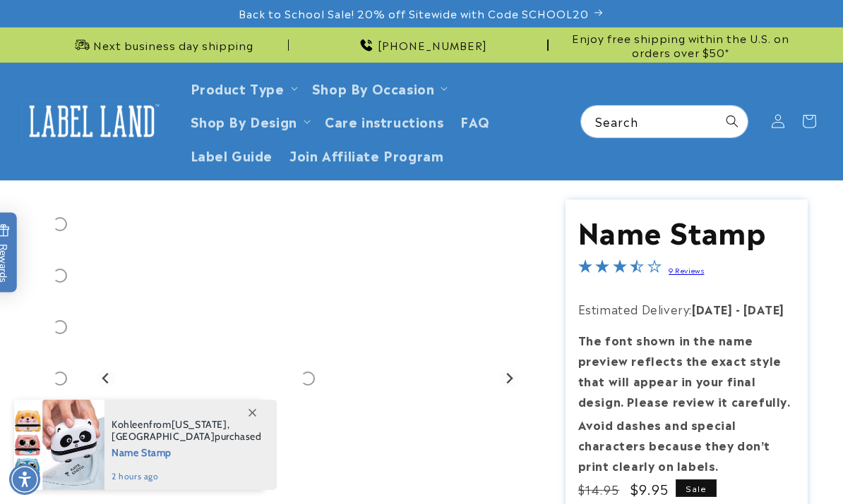 Image resolution: width=843 pixels, height=504 pixels. What do you see at coordinates (384, 121) in the screenshot?
I see `a: Care instructions` at bounding box center [384, 121].